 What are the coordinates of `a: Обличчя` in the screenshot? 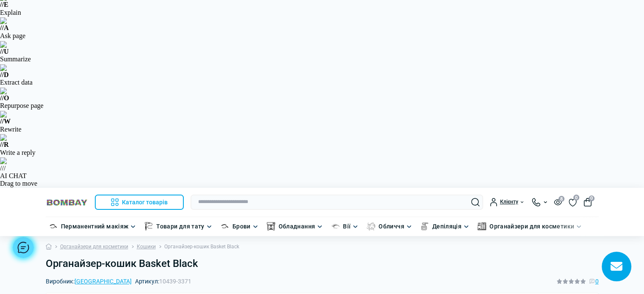 It's located at (391, 226).